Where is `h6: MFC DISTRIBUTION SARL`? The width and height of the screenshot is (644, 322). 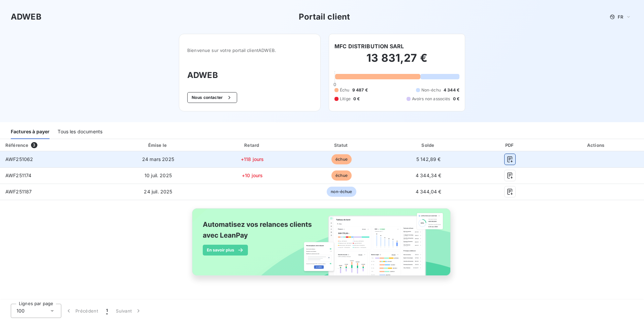
h6: MFC DISTRIBUTION SARL is located at coordinates (370, 47).